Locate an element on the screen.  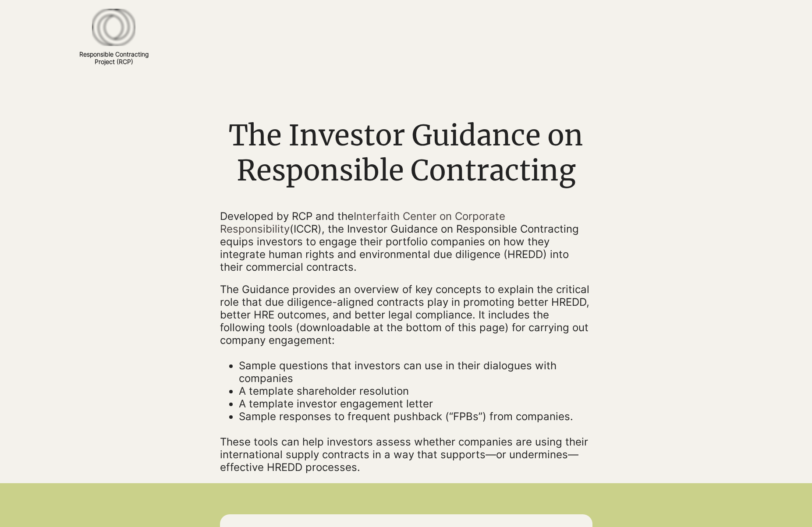
span: Sample responses to frequent pushback (“FPBs”) from companies. is located at coordinates (406, 416).